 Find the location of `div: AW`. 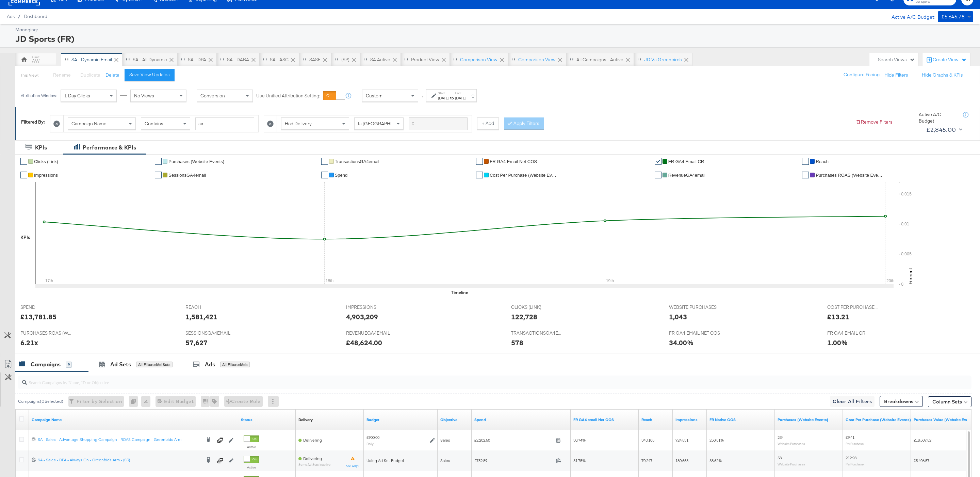

div: AW is located at coordinates (36, 61).